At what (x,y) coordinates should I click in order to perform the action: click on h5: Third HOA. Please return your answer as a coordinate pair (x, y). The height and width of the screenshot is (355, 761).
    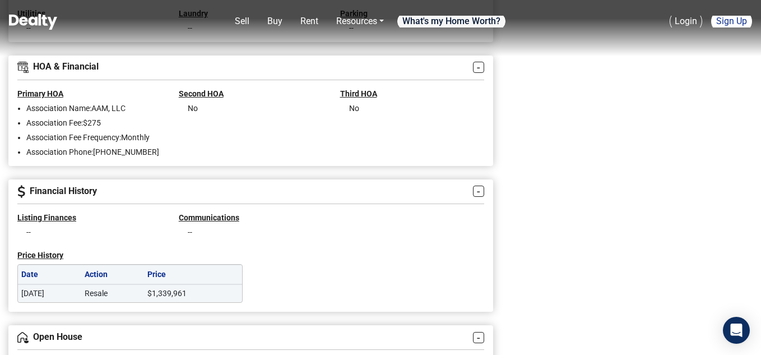
    Looking at the image, I should click on (413, 94).